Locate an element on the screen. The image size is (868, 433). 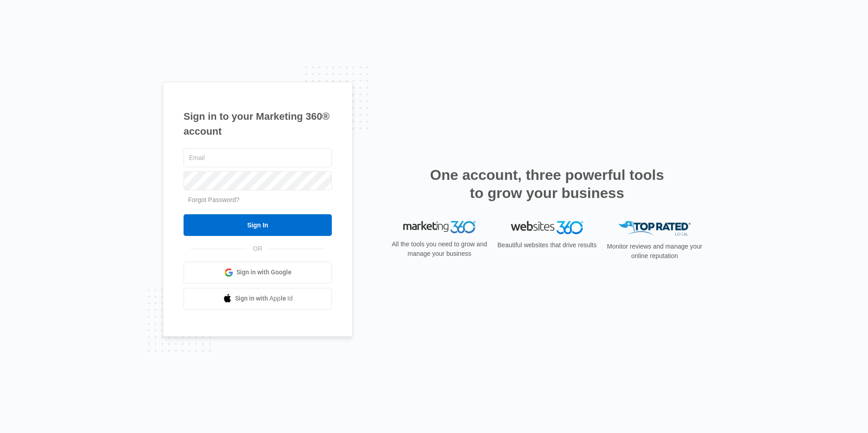
img: Top Rated Local is located at coordinates (655, 228).